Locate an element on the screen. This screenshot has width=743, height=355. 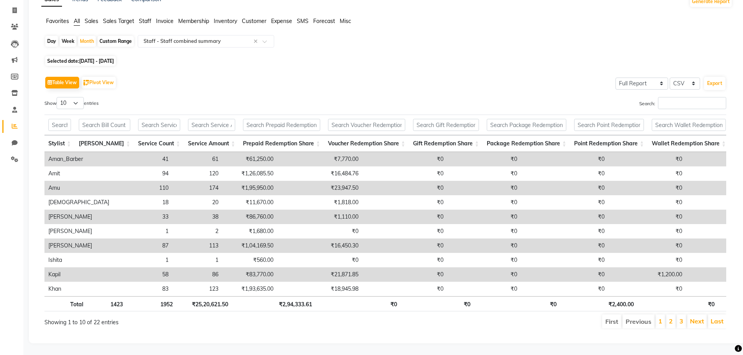
a: Next is located at coordinates (697, 321).